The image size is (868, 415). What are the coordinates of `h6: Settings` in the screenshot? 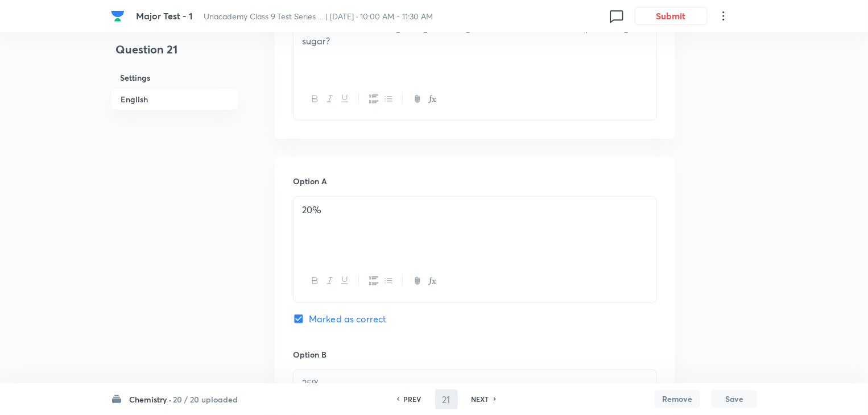 It's located at (175, 77).